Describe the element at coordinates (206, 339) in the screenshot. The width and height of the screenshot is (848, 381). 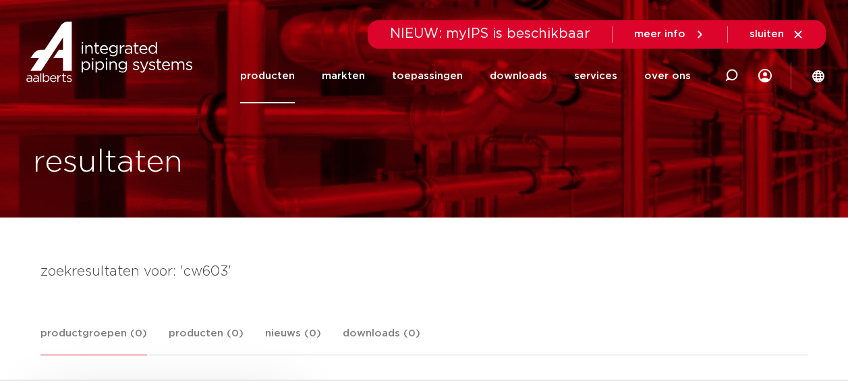
I see `a: producten (0)` at that location.